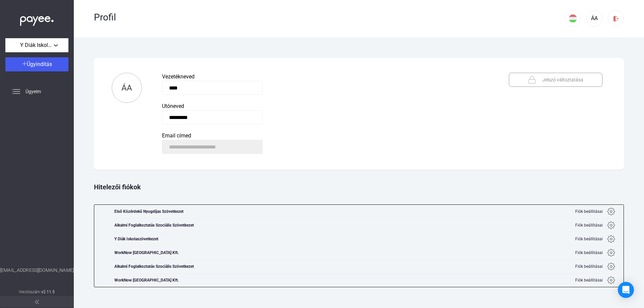 The height and width of the screenshot is (308, 644). Describe the element at coordinates (37, 45) in the screenshot. I see `button: Y Diák Iskolaszövetkezet` at that location.